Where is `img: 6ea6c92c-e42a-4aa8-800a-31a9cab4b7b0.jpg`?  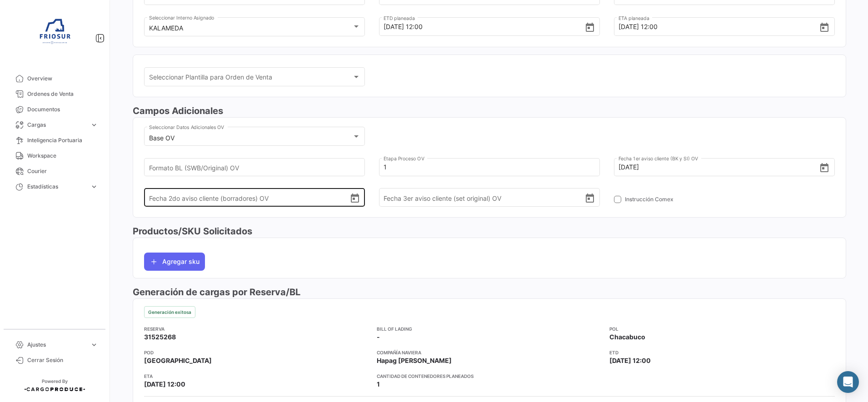
img: 6ea6c92c-e42a-4aa8-800a-31a9cab4b7b0.jpg is located at coordinates (55, 34).